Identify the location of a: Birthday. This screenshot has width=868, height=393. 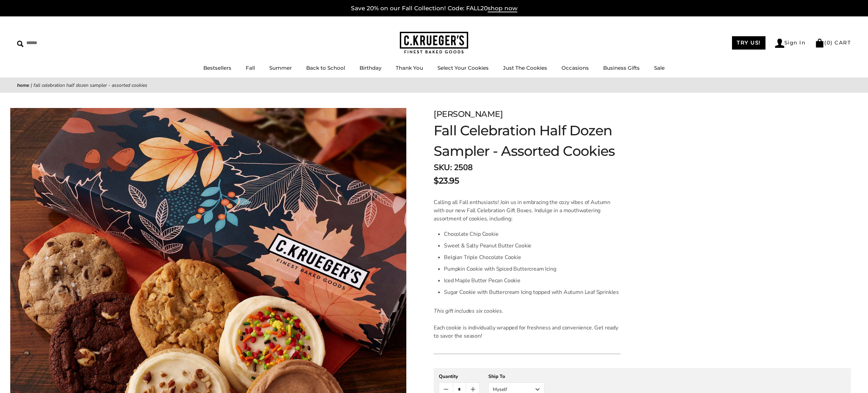
(370, 68).